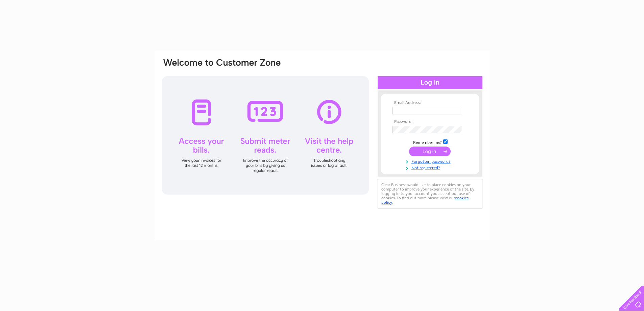 Image resolution: width=644 pixels, height=311 pixels. What do you see at coordinates (425, 200) in the screenshot?
I see `a: cookies policy` at bounding box center [425, 200].